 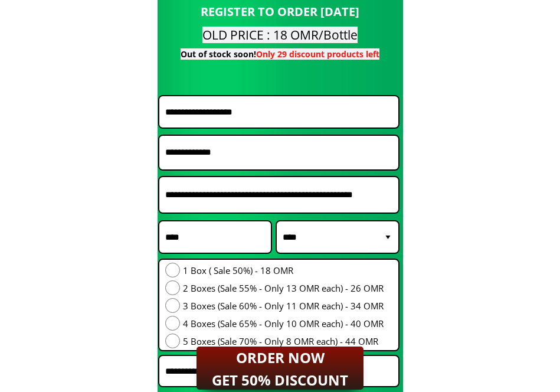 What do you see at coordinates (283, 341) in the screenshot?
I see `span: 5 Boxes (Sale 70% - Only 8 OMR each) - 44 OMR` at bounding box center [283, 341].